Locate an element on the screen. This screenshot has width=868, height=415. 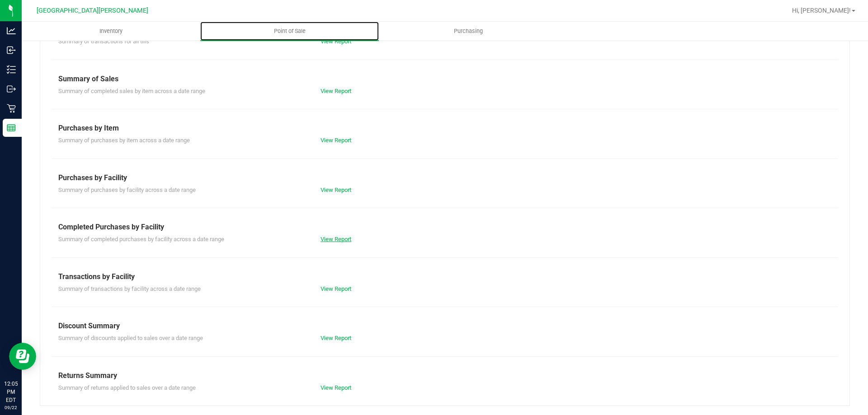
span: Summary of purchases by item across a date range is located at coordinates (124, 140).